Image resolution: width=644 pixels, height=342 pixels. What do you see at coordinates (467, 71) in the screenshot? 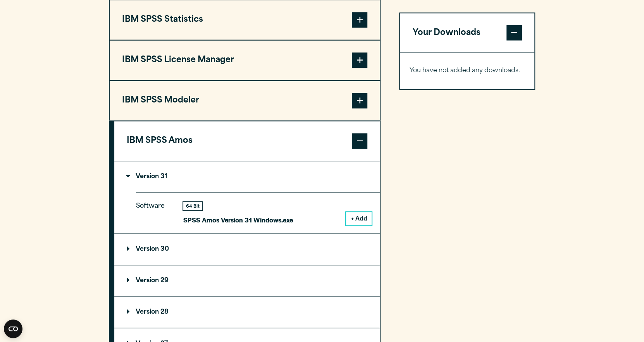
I see `div: Your Downloads` at bounding box center [467, 71].